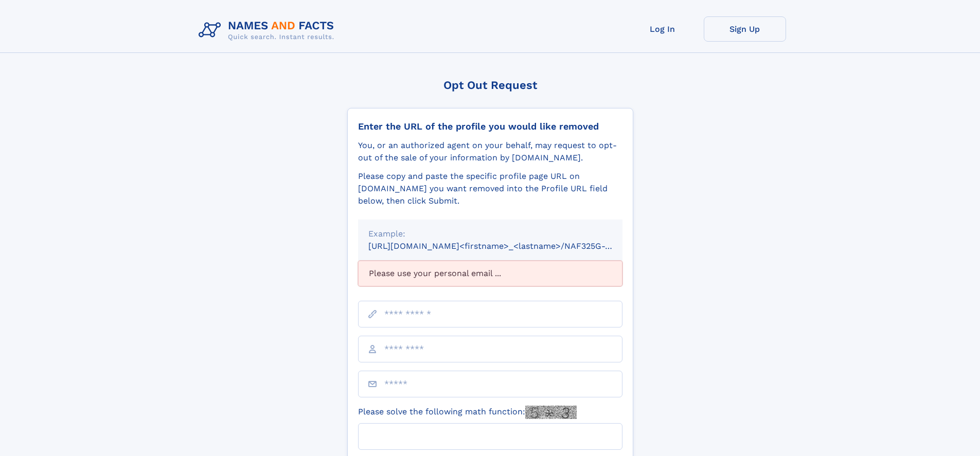 The height and width of the screenshot is (456, 980). What do you see at coordinates (491, 127) in the screenshot?
I see `div: Enter the URL of the profile you would like removed` at bounding box center [491, 127].